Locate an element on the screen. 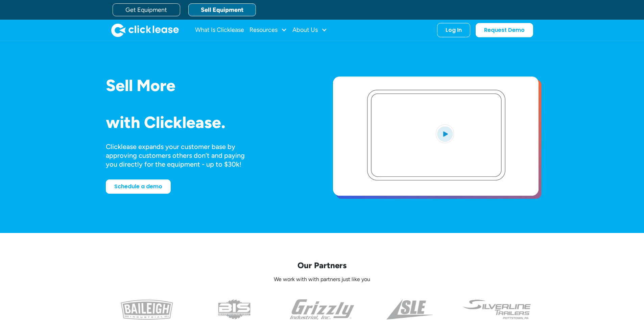  a: Get Equipment is located at coordinates (146, 10).